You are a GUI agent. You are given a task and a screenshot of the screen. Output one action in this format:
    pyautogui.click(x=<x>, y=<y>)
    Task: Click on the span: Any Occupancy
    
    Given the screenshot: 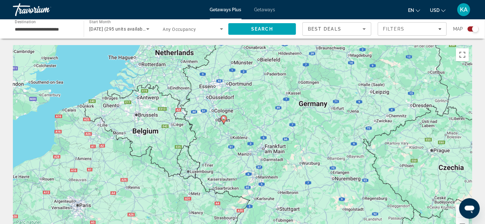 What is the action you would take?
    pyautogui.click(x=179, y=29)
    